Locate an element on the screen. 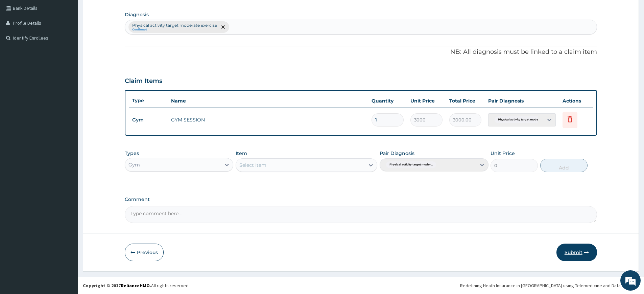 The image size is (644, 294). th: Type is located at coordinates (148, 101).